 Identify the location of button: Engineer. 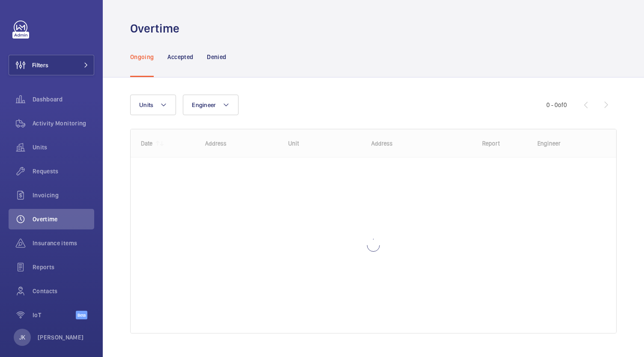
(211, 105).